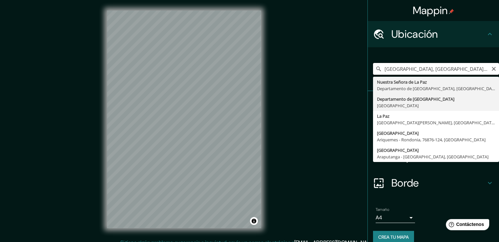 This screenshot has width=499, height=242. What do you see at coordinates (254, 221) in the screenshot?
I see `button: Activar o desactivar atribución` at bounding box center [254, 221].